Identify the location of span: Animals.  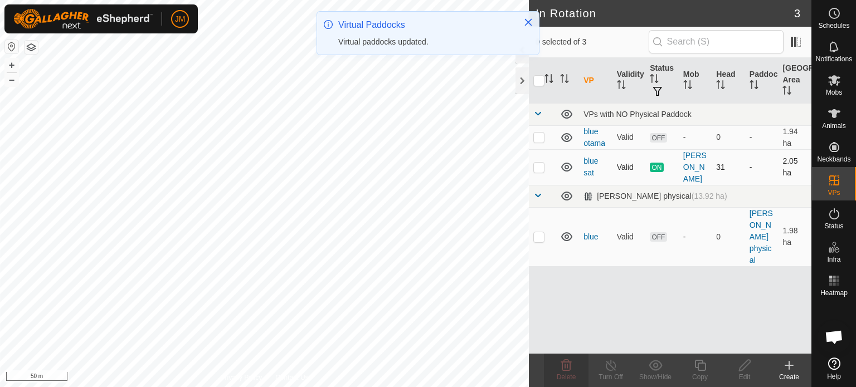
(833, 126).